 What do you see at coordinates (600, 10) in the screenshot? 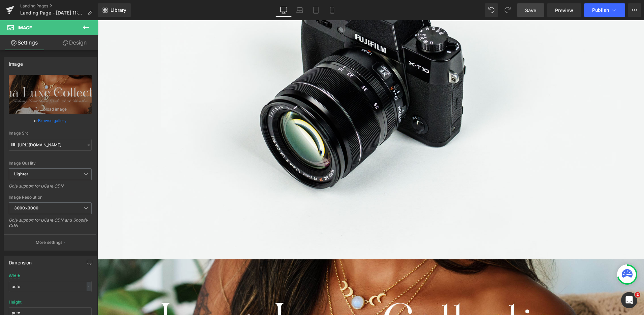
I see `span: Publish` at bounding box center [600, 10].